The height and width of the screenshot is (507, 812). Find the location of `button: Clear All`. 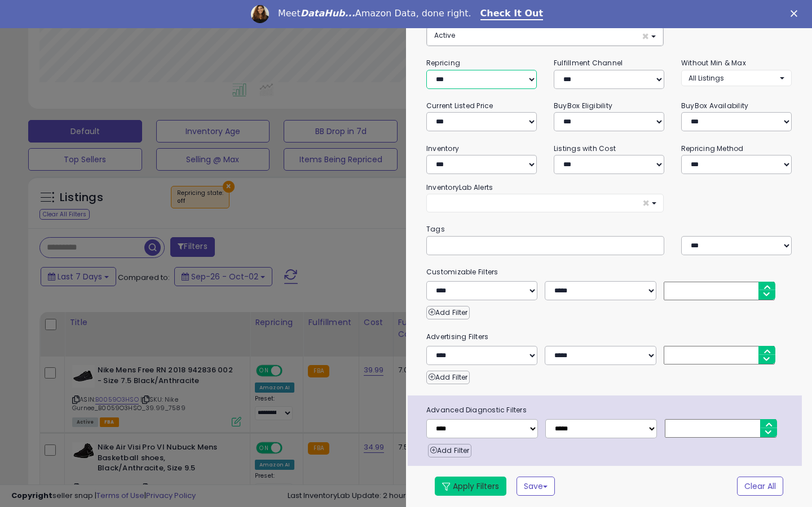

button: Clear All is located at coordinates (760, 486).